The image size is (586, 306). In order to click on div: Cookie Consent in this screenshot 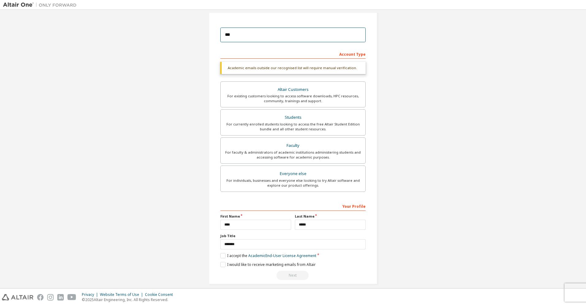, I will do `click(160, 295)`.